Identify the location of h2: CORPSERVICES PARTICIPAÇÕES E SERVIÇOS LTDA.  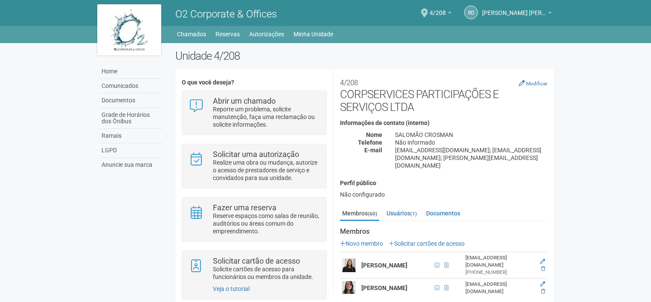
(444, 94).